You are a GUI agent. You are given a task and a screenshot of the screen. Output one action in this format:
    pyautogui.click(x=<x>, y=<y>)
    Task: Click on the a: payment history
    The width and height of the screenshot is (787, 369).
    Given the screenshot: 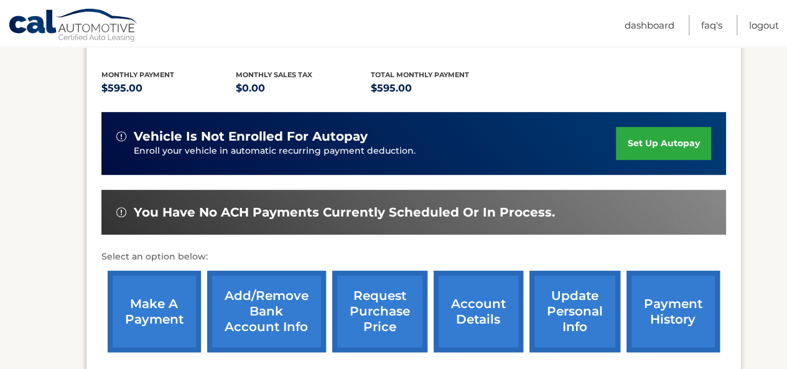 What is the action you would take?
    pyautogui.click(x=673, y=311)
    